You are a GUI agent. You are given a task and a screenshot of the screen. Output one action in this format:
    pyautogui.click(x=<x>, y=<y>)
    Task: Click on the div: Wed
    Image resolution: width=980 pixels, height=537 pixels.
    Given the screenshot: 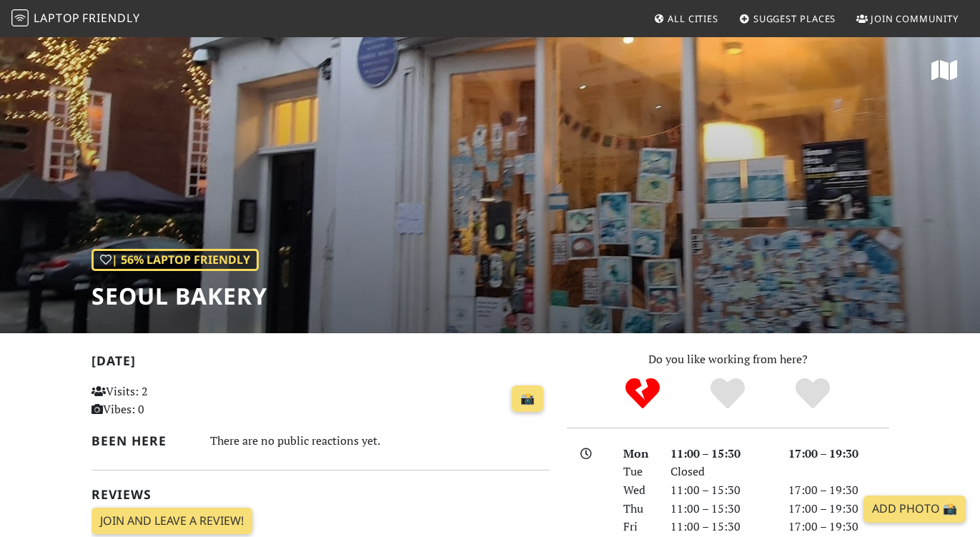 What is the action you would take?
    pyautogui.click(x=638, y=490)
    